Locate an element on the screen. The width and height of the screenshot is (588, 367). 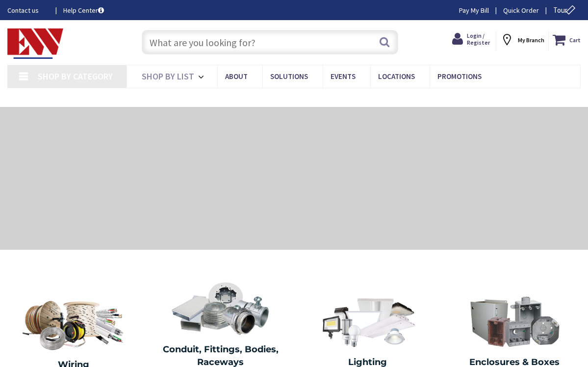
span: Events is located at coordinates (343, 76).